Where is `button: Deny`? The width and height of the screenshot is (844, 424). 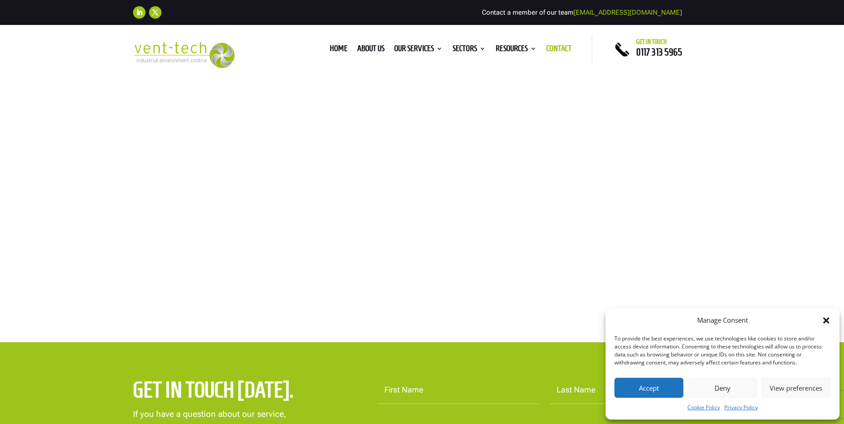 button: Deny is located at coordinates (722, 388).